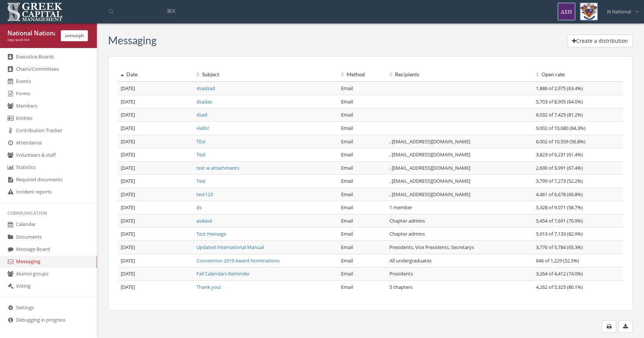 The image size is (644, 338). Describe the element at coordinates (578, 115) in the screenshot. I see `td: 6,032 of 7,425 (81.2%)` at that location.